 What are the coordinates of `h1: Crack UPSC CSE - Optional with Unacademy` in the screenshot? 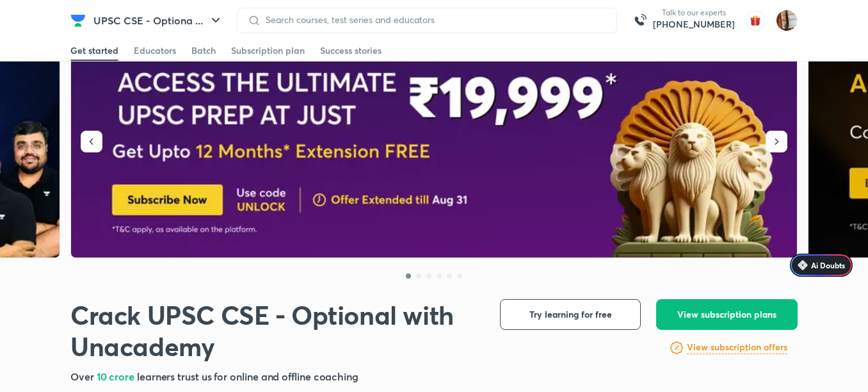 It's located at (274, 331).